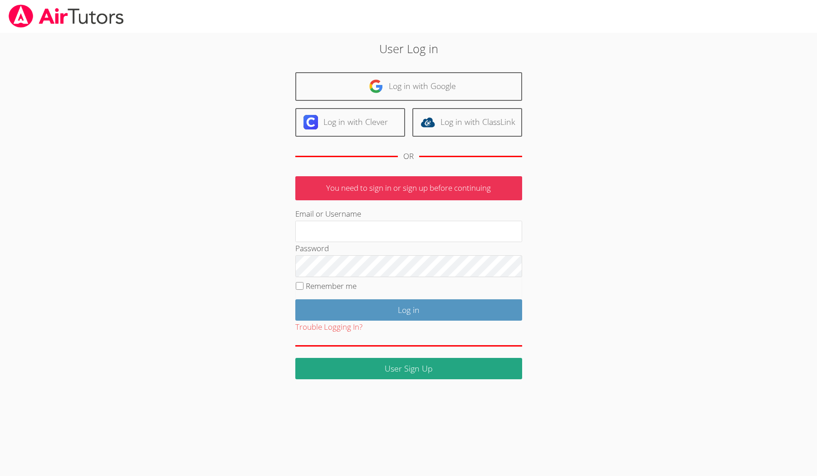 This screenshot has height=476, width=817. What do you see at coordinates (328, 213) in the screenshot?
I see `label: Email or Username` at bounding box center [328, 213].